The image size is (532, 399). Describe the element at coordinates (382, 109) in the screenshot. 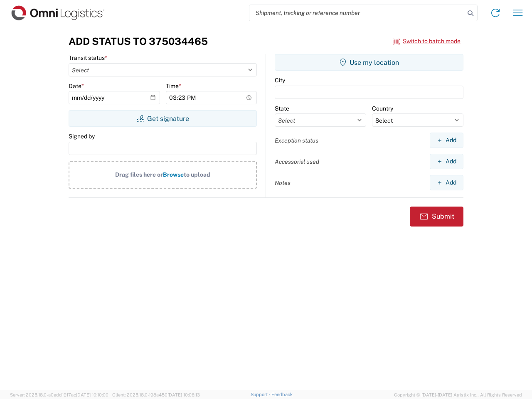

I see `label: Country` at that location.